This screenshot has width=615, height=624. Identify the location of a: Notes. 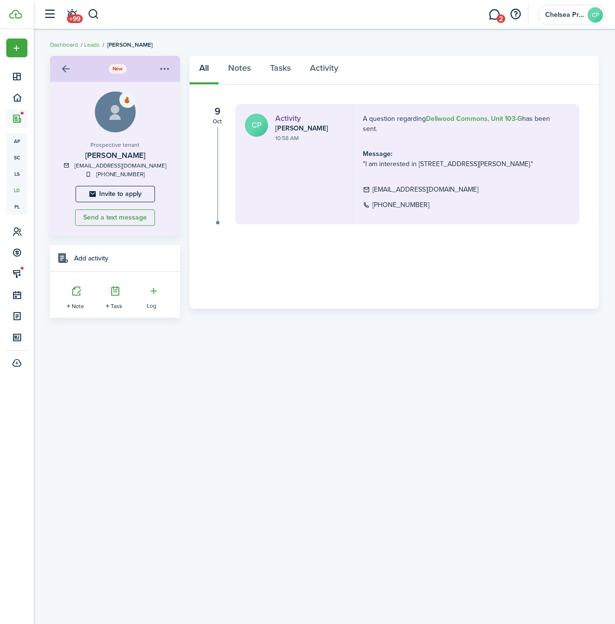
(239, 70).